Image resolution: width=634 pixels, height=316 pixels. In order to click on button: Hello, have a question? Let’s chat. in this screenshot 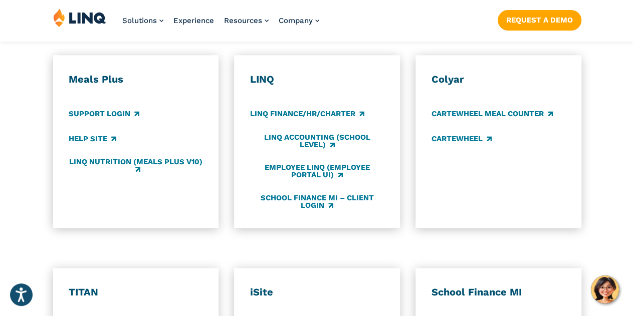, I will do `click(605, 290)`.